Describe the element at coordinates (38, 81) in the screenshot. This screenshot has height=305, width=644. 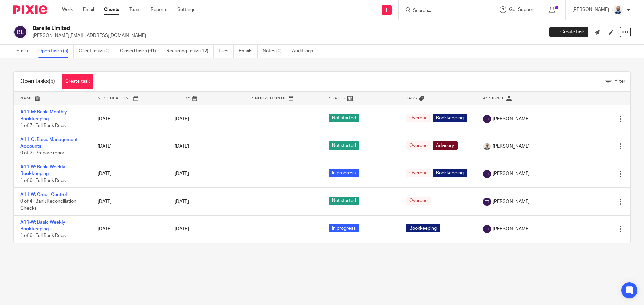
I see `h1: Open tasks` at that location.